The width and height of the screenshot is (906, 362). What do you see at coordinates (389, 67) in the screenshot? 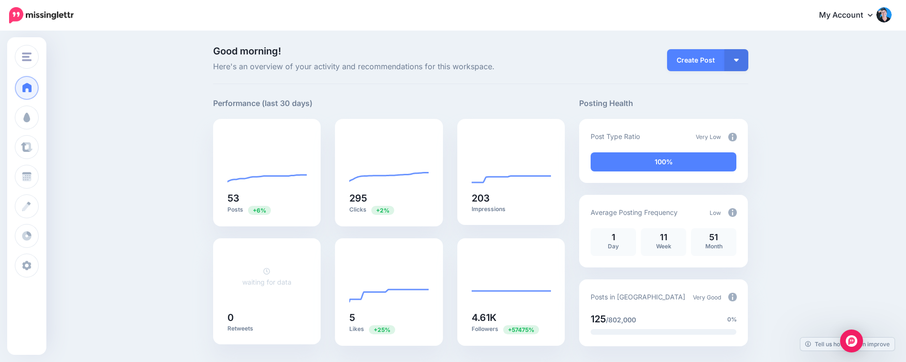
I see `span: Here's an overview of your activity and recommendations for this workspace.` at bounding box center [389, 67].